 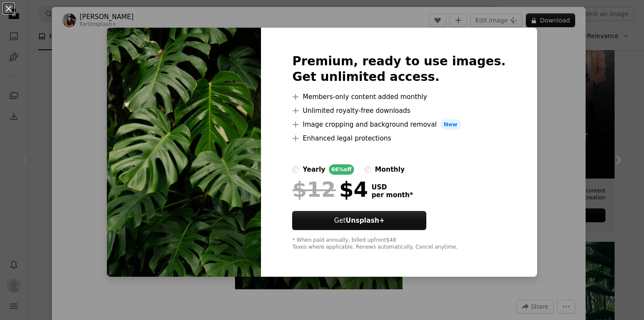 What do you see at coordinates (342, 170) in the screenshot?
I see `div: 66% off` at bounding box center [342, 170].